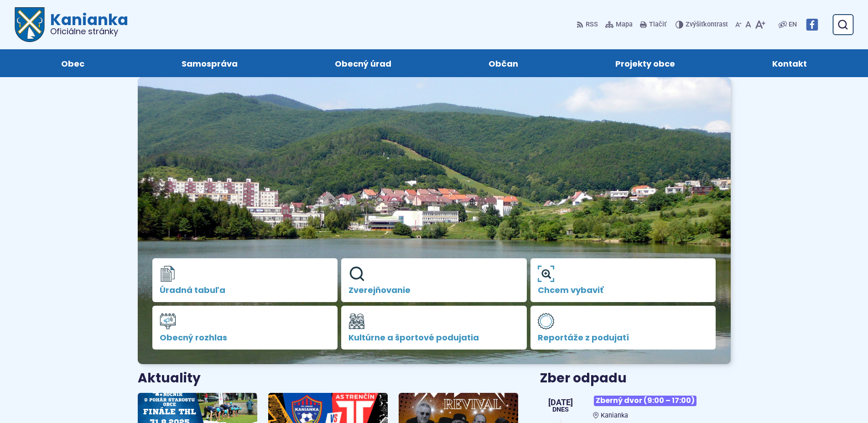 The height and width of the screenshot is (423, 868). Describe the element at coordinates (72, 63) in the screenshot. I see `span: Obec` at that location.